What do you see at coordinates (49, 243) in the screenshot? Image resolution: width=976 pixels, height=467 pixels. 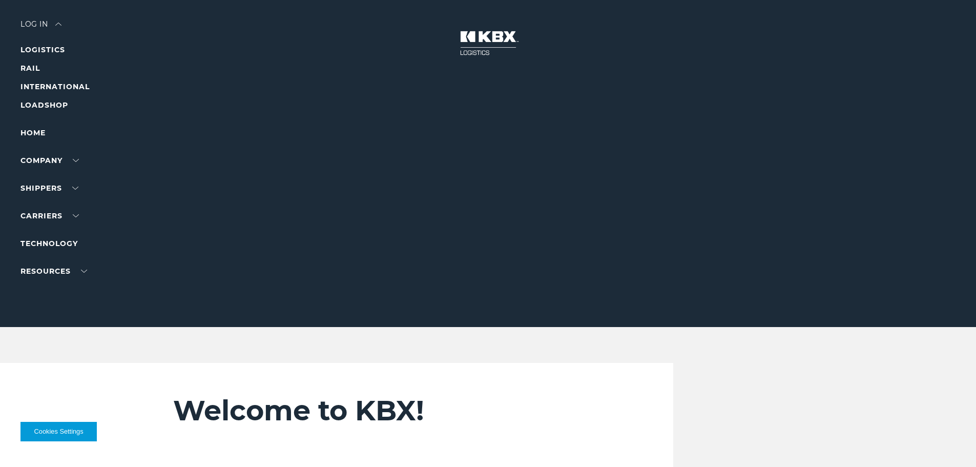 I see `a: Technology` at bounding box center [49, 243].